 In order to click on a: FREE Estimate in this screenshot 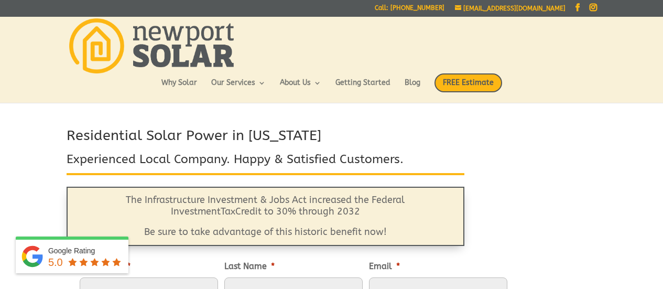, I will do `click(468, 88)`.